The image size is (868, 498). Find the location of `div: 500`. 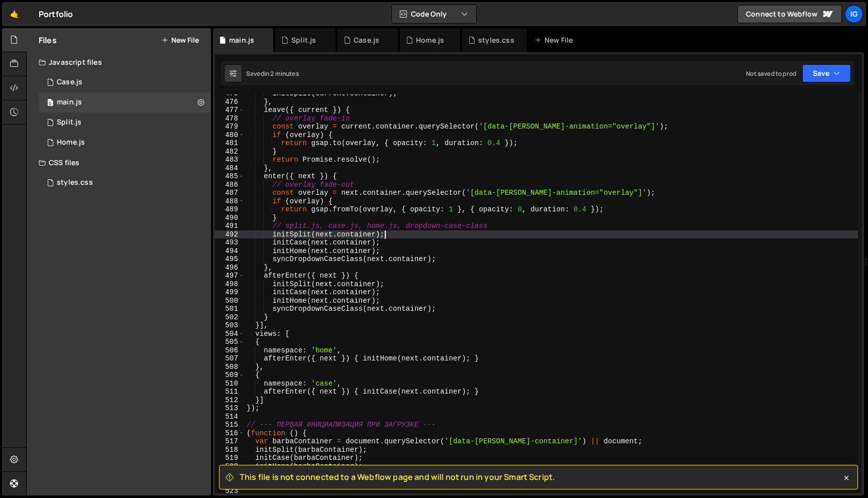

div: 500 is located at coordinates (230, 300).